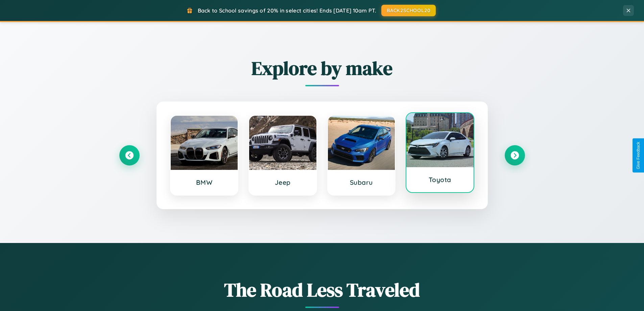  I want to click on button: BACK2SCHOOL20, so click(408, 10).